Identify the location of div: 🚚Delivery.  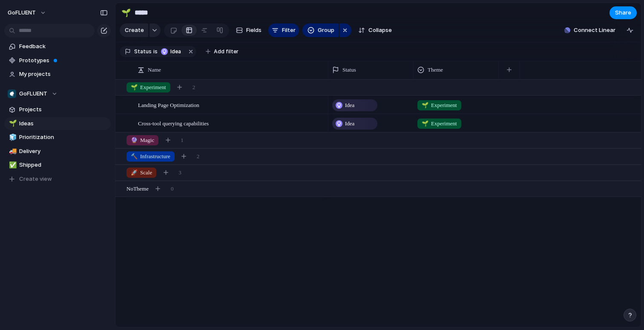
(57, 152).